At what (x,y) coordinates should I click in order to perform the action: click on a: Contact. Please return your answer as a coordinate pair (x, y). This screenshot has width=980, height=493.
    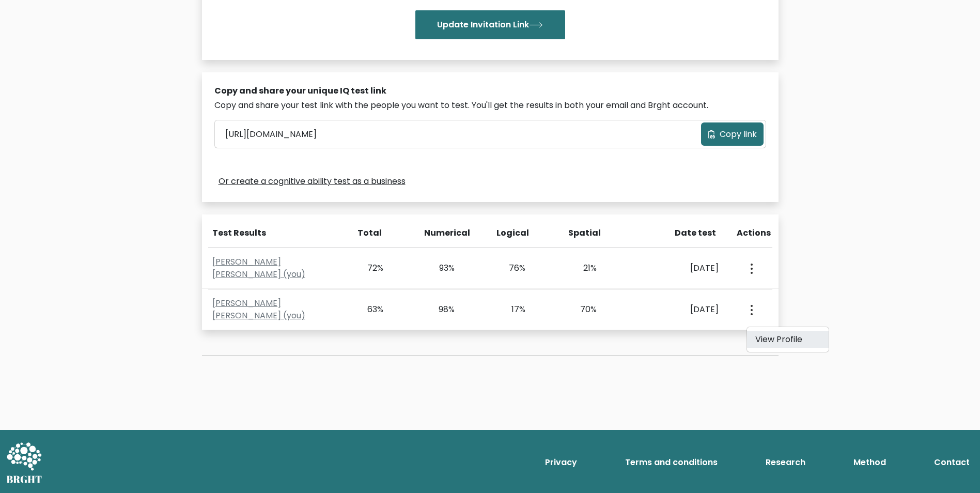
    Looking at the image, I should click on (952, 463).